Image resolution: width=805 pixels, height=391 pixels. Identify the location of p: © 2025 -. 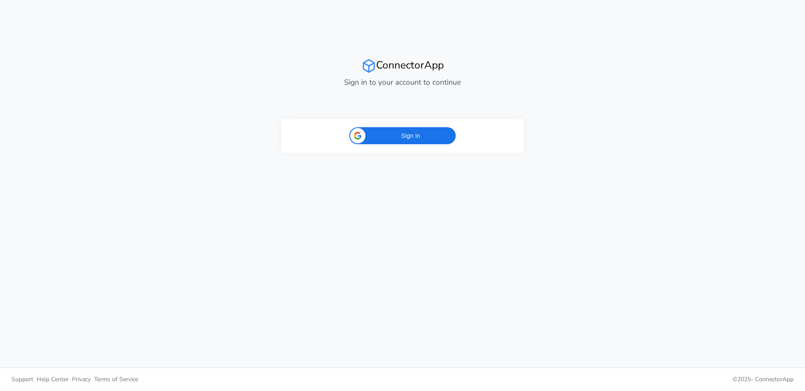
(601, 379).